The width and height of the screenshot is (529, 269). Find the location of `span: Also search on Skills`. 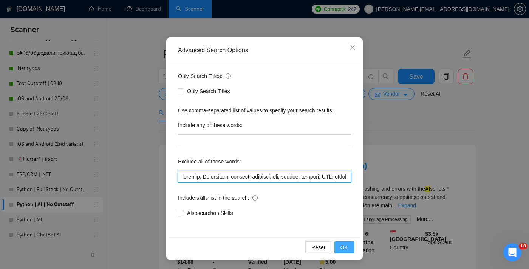

span: Also search on Skills is located at coordinates (210, 213).